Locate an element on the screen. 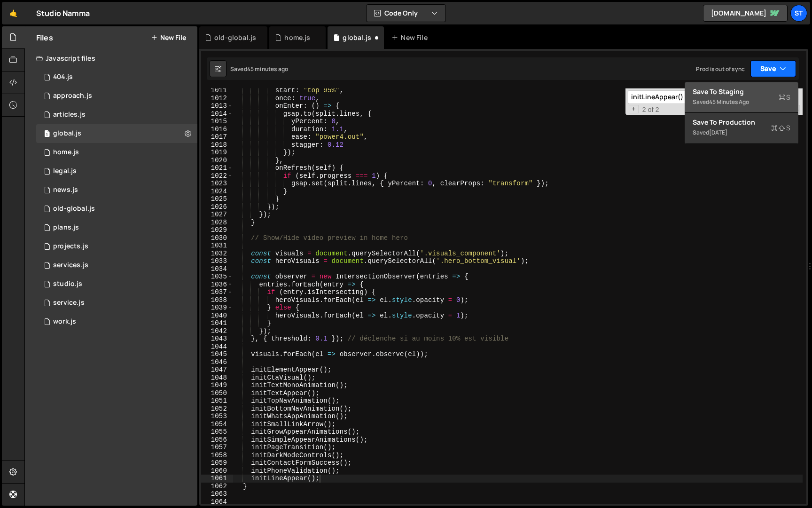 The width and height of the screenshot is (812, 508). div: 16482/47500.js is located at coordinates (117, 115).